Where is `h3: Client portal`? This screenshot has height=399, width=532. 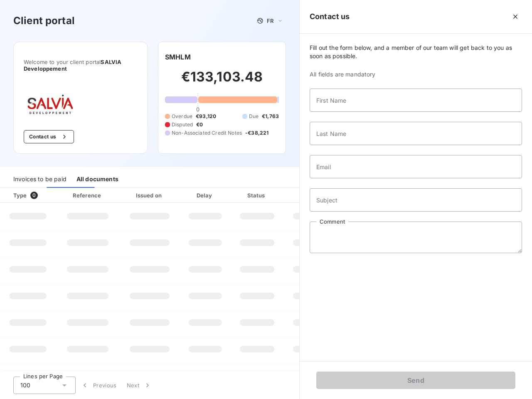 h3: Client portal is located at coordinates (44, 21).